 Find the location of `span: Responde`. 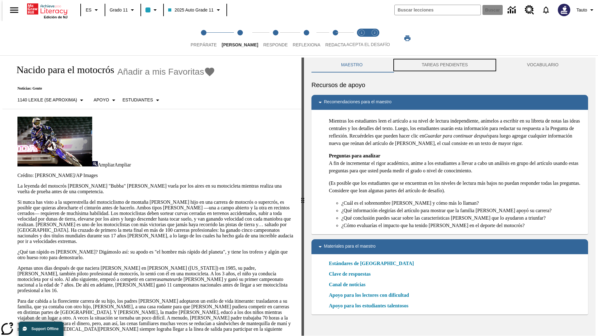

span: Responde is located at coordinates (275, 45).